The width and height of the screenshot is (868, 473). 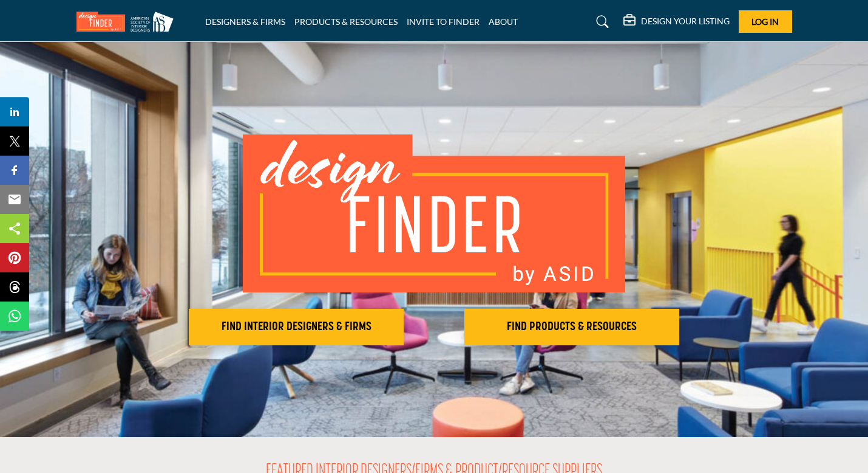 I want to click on h2: FIND INTERIOR DESIGNERS & FIRMS, so click(x=296, y=327).